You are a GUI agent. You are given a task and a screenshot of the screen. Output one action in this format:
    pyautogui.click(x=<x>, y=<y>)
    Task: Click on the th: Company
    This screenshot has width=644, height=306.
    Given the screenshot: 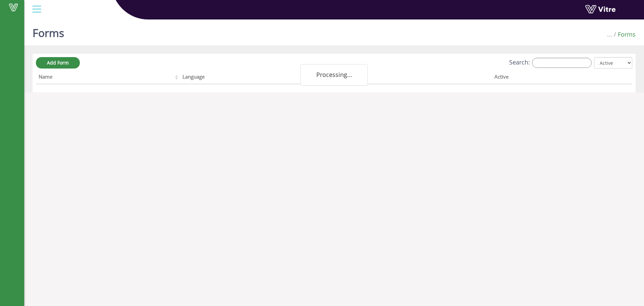 What is the action you would take?
    pyautogui.click(x=415, y=78)
    